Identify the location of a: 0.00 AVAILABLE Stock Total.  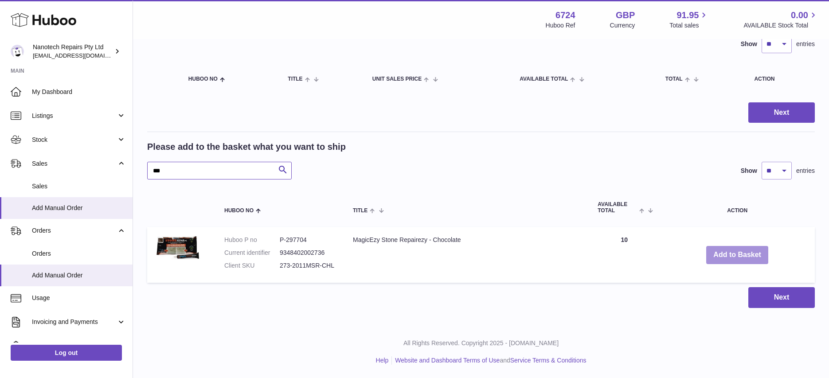
(780, 20).